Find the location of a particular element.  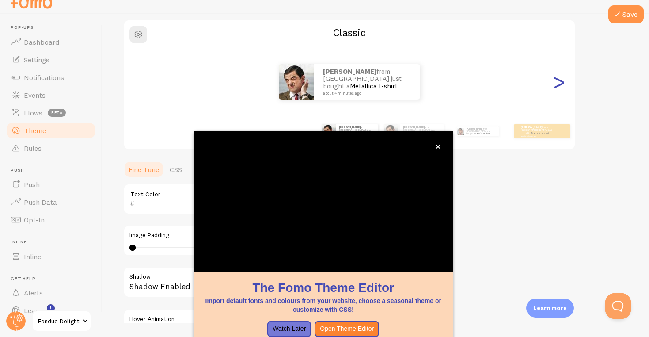

span: Settings is located at coordinates (37, 60).